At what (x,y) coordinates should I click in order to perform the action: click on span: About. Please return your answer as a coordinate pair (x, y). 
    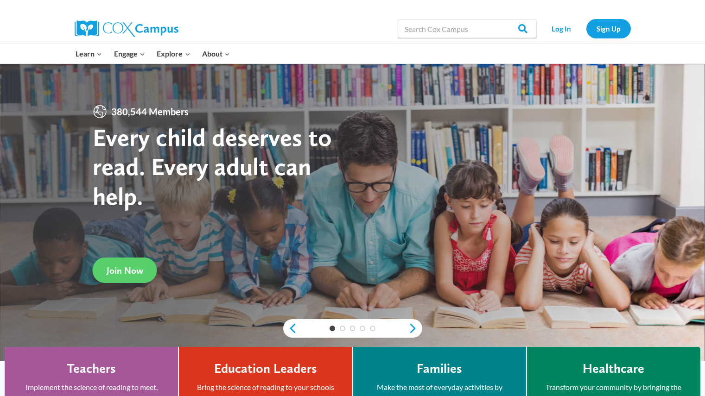
    Looking at the image, I should click on (216, 54).